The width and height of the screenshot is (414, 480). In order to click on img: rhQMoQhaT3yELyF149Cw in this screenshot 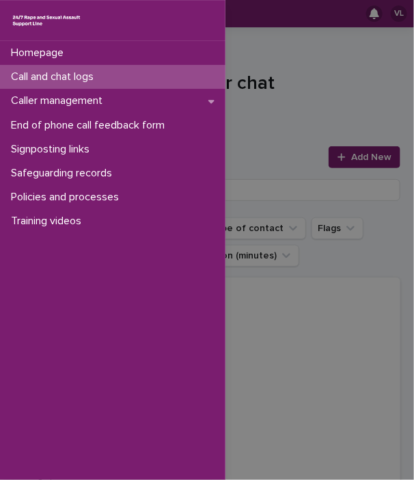, I will do `click(46, 21)`.